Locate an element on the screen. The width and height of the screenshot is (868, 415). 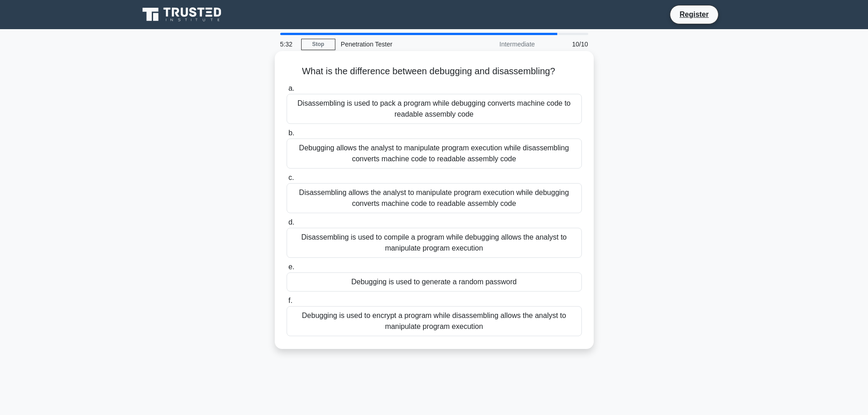
a: Stop is located at coordinates (318, 44).